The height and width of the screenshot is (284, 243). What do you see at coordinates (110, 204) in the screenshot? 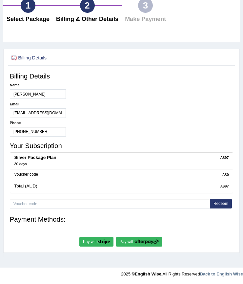
I see `input: Voucher code` at bounding box center [110, 204].